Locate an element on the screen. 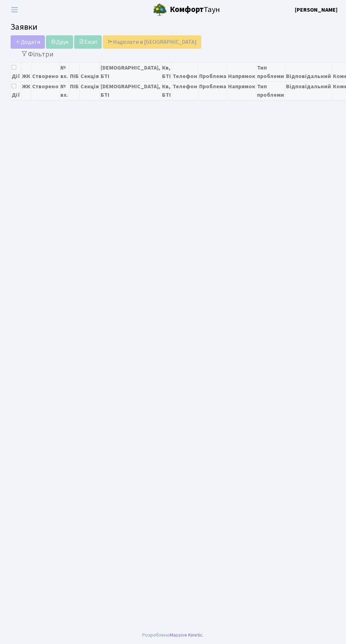 This screenshot has height=644, width=346. a: Massive Kinetic is located at coordinates (186, 635).